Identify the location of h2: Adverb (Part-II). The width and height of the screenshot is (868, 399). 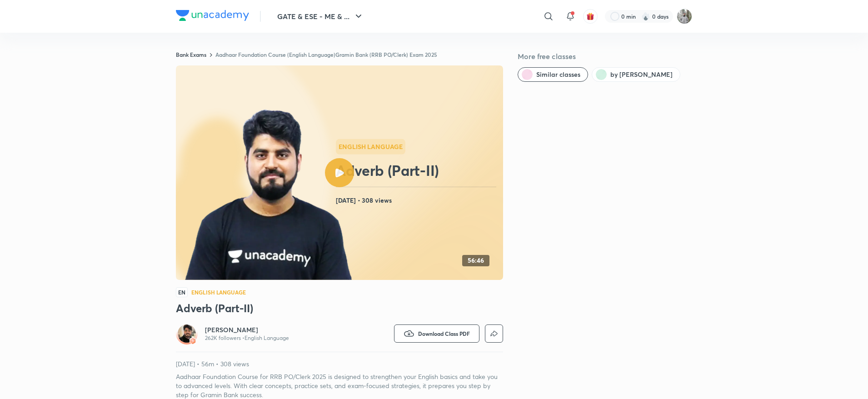
(418, 171).